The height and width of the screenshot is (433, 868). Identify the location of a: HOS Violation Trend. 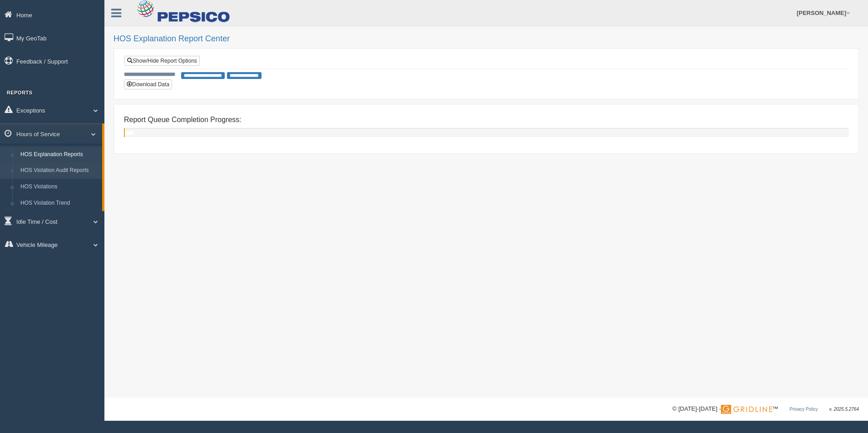
(59, 204).